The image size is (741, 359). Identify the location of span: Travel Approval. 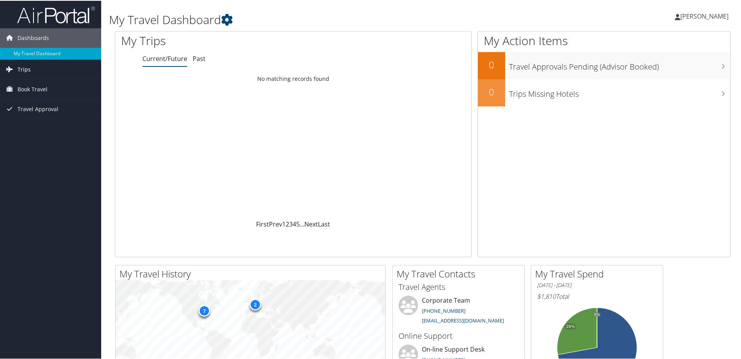
(38, 109).